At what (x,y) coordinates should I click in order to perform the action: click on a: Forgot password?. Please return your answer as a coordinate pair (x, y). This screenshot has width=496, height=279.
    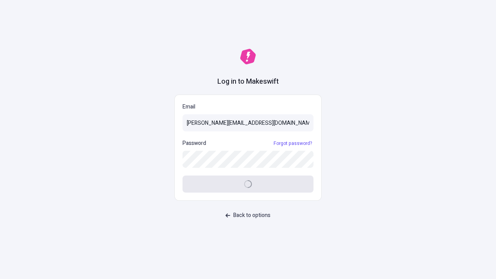
    Looking at the image, I should click on (292, 143).